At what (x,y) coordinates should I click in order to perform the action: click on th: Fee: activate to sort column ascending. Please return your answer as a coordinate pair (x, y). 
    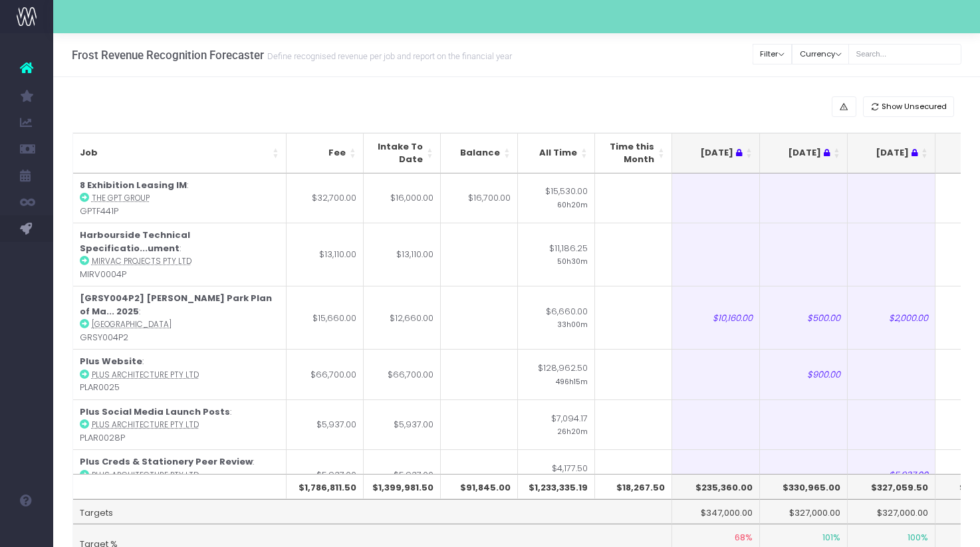
    Looking at the image, I should click on (325, 153).